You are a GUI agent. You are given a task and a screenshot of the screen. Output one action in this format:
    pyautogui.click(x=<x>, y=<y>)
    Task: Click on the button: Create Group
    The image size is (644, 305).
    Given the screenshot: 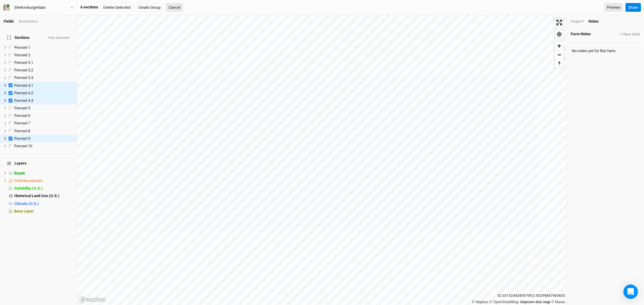 What is the action you would take?
    pyautogui.click(x=150, y=8)
    